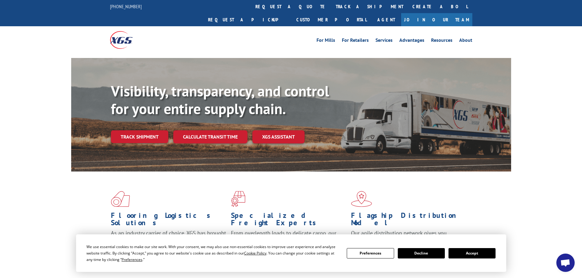 The width and height of the screenshot is (582, 278). I want to click on a: Services, so click(384, 41).